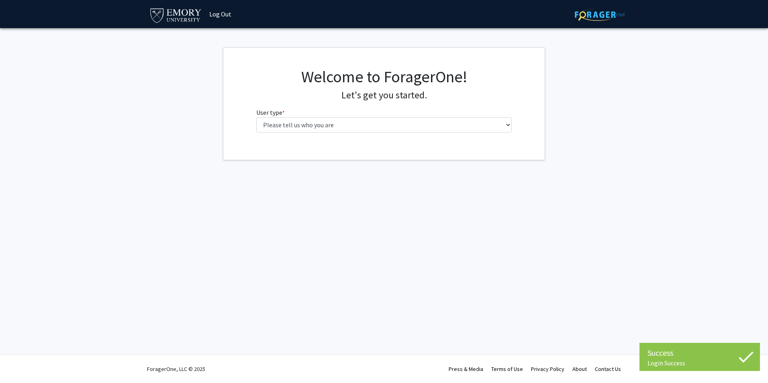  I want to click on a: Contact Us, so click(608, 369).